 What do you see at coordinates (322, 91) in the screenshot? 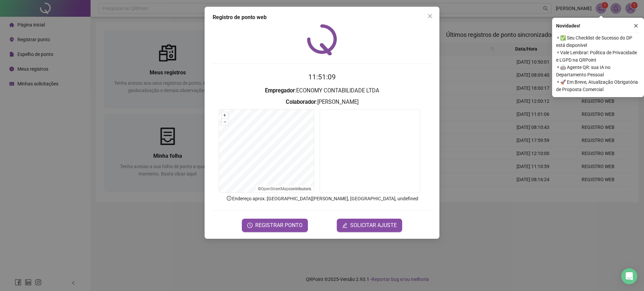
I see `h3: : ECONOMY CONTABILIDADE LTDA` at bounding box center [322, 91].